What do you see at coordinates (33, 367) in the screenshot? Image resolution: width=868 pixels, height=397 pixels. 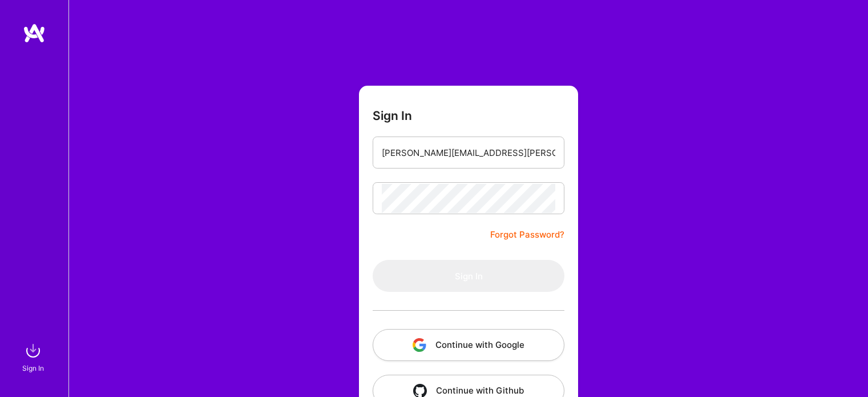 I see `div: Sign In` at bounding box center [33, 367].